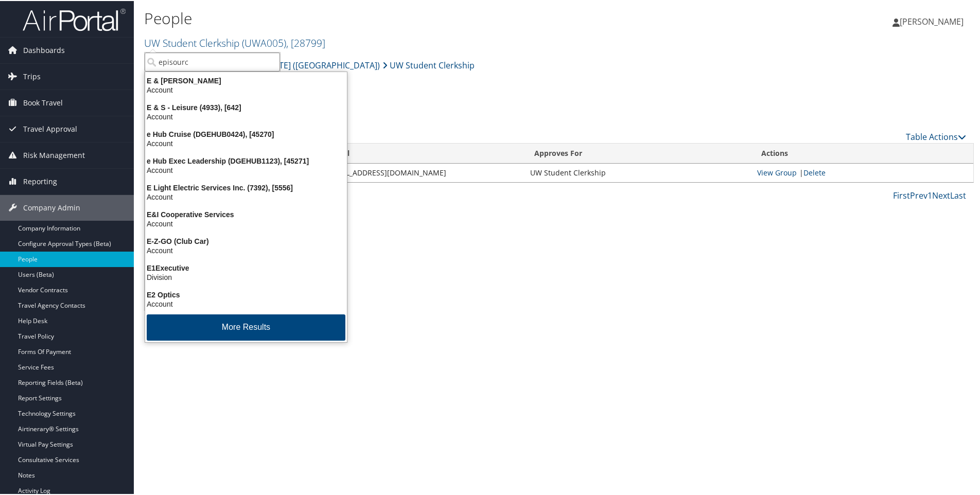 The height and width of the screenshot is (495, 980). I want to click on div: E2 Optics, so click(246, 294).